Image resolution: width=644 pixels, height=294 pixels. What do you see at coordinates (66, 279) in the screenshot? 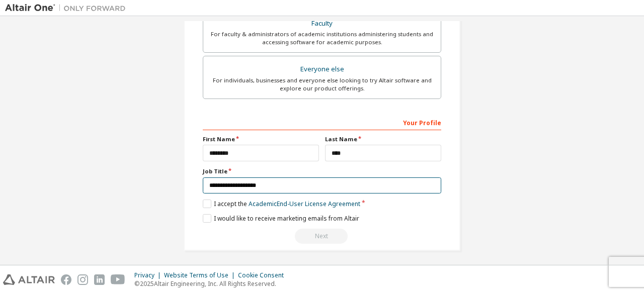
I see `img: facebook.svg` at bounding box center [66, 279].